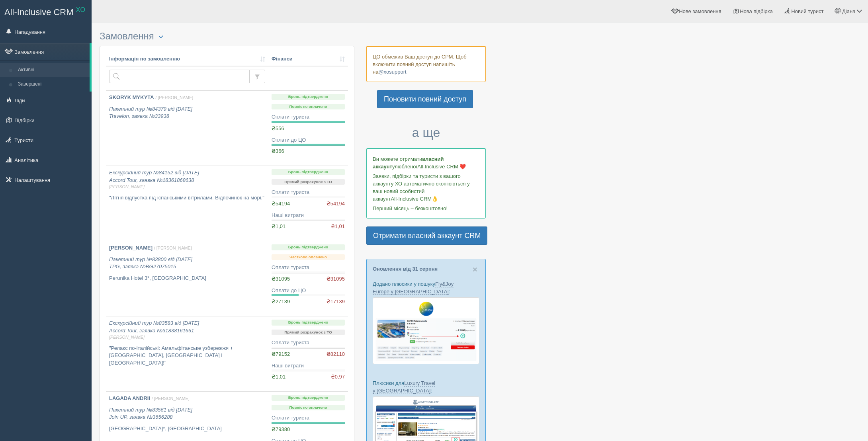 The height and width of the screenshot is (441, 868). I want to click on a: Оновлення від 31 серпня, so click(405, 269).